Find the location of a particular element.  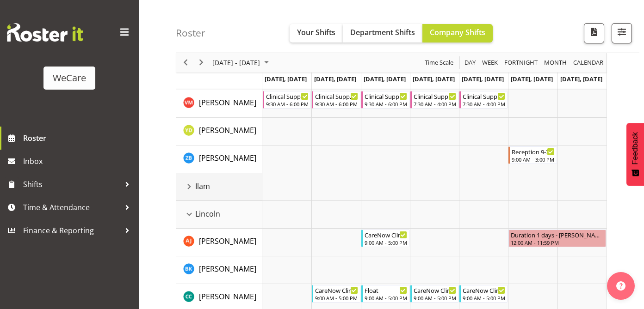

div: Amy Johannsen"s event - Duration 1 days - Amy Johannsen Begin From Saturday, October 11, 2025 at ... is located at coordinates (557, 239).